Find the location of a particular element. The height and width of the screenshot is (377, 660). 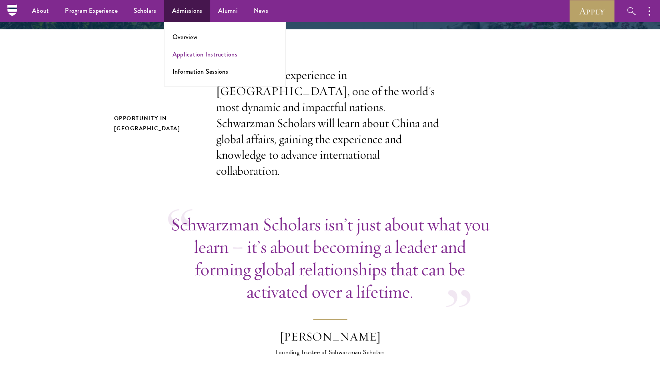

a: Application Instructions is located at coordinates (205, 54).